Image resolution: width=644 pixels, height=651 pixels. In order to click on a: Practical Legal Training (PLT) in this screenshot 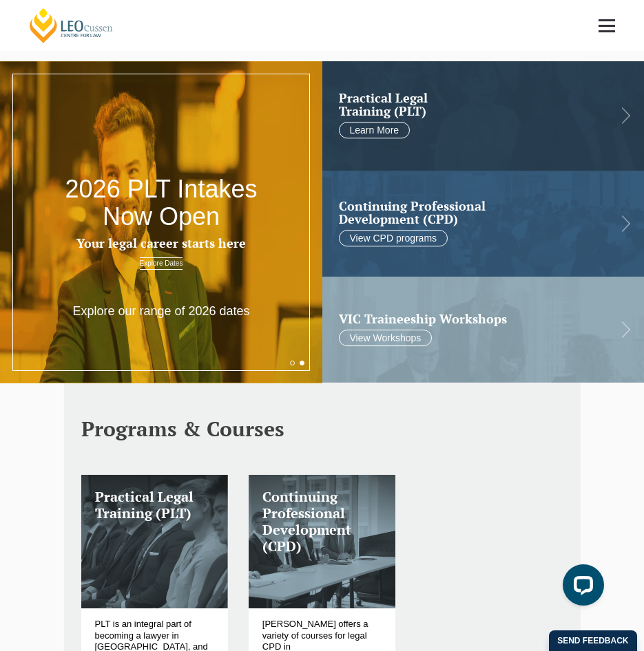, I will do `click(154, 541)`.